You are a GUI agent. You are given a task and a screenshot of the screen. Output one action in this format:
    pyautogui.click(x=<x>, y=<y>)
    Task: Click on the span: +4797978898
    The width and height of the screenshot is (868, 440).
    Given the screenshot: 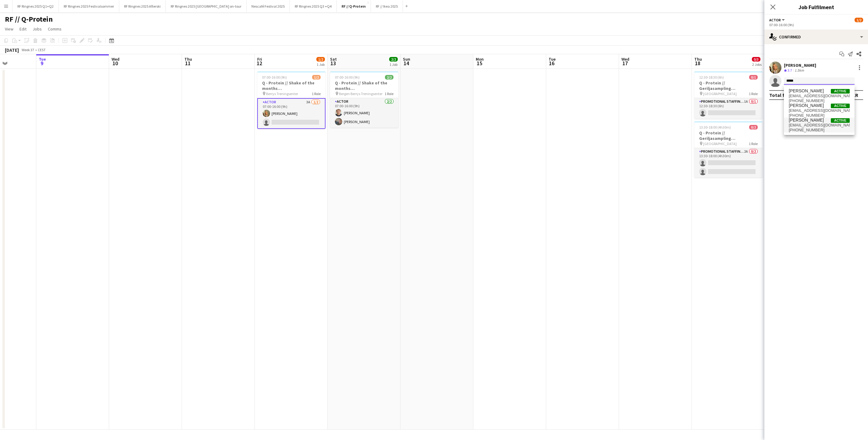 What is the action you would take?
    pyautogui.click(x=820, y=115)
    